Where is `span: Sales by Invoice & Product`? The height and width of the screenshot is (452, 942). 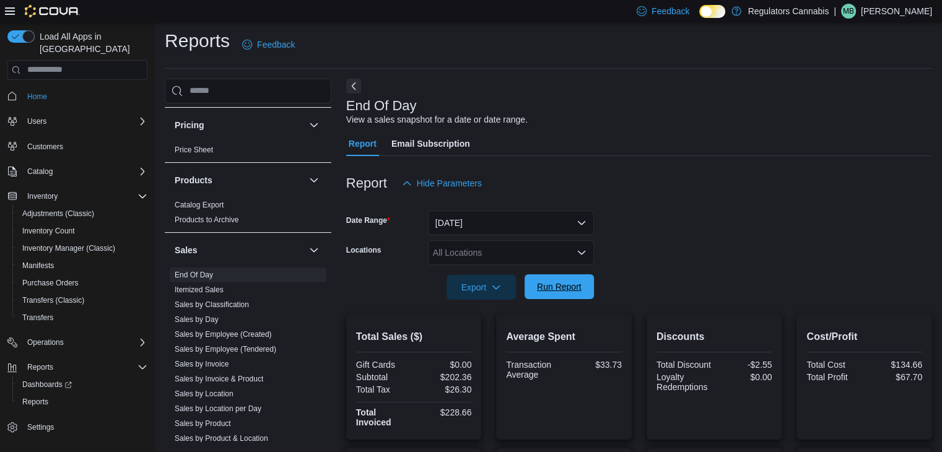
span: Sales by Invoice & Product is located at coordinates (219, 379).